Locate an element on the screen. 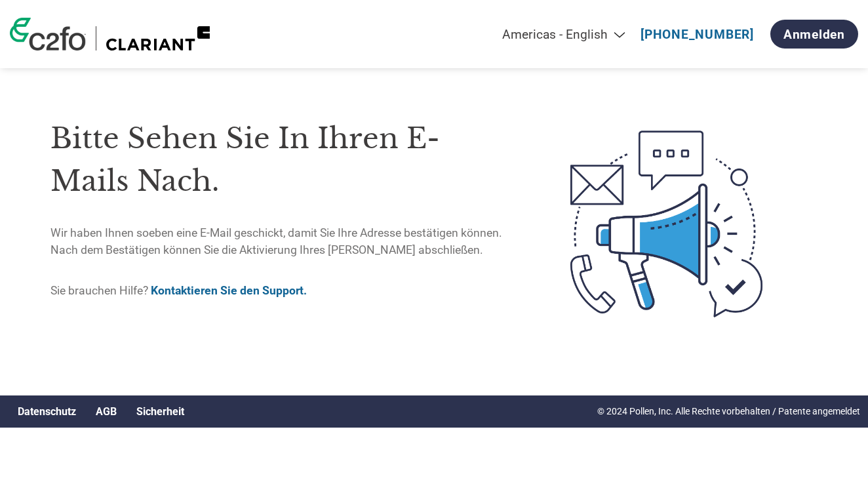 Image resolution: width=868 pixels, height=484 pixels. p: © 2024 Pollen, Inc. Alle Rechte vorbehalten / Patente angemeldet is located at coordinates (729, 411).